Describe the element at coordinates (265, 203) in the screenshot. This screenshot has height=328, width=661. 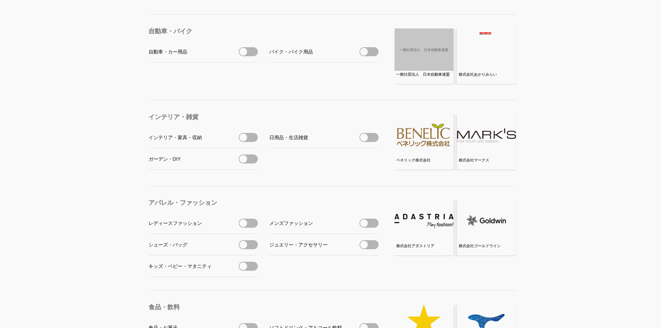
I see `h4: アパレル・ファッション` at that location.